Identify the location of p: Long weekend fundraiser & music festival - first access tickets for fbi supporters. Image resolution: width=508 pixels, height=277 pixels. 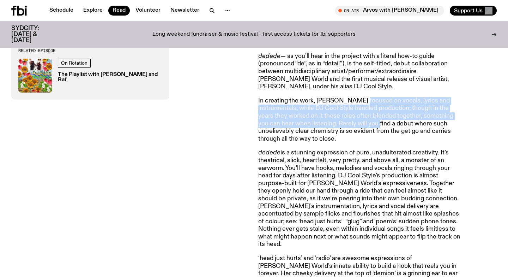
(254, 35).